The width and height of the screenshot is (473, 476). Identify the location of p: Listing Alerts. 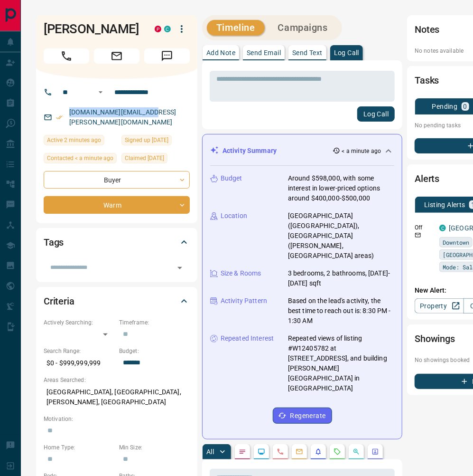
(445, 205).